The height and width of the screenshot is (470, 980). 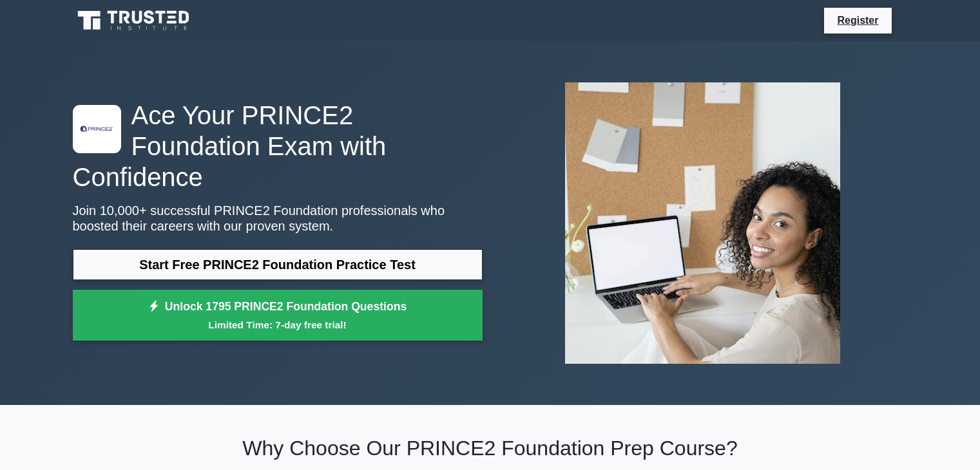 What do you see at coordinates (278, 265) in the screenshot?
I see `a: Start Free PRINCE2 Foundation Practice Test` at bounding box center [278, 265].